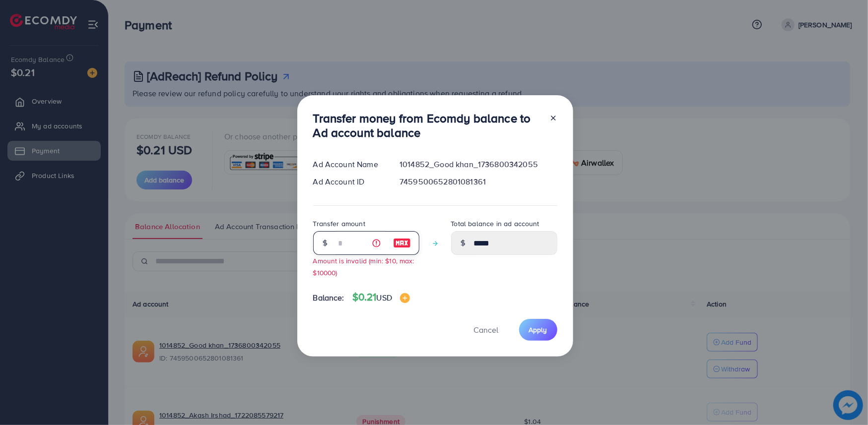 The height and width of the screenshot is (425, 868). Describe the element at coordinates (495, 224) in the screenshot. I see `label: Total balance in ad account` at that location.